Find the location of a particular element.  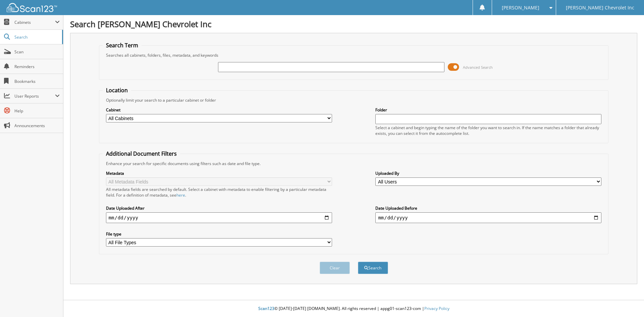

span: Cabinets is located at coordinates (34, 22).